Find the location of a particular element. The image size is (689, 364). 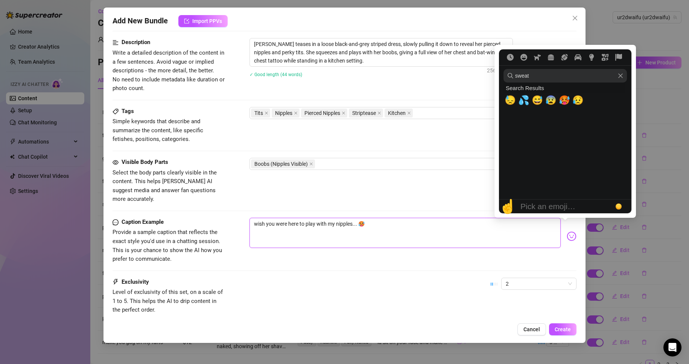

span: thunderbolt is located at coordinates (116, 282).